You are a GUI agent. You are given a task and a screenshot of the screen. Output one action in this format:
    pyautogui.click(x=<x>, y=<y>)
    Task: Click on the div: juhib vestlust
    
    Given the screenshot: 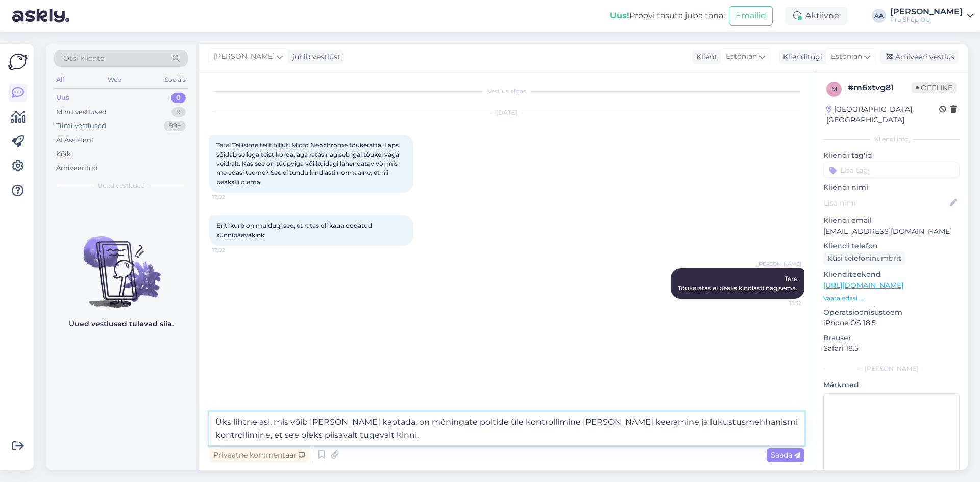 What is the action you would take?
    pyautogui.click(x=314, y=57)
    